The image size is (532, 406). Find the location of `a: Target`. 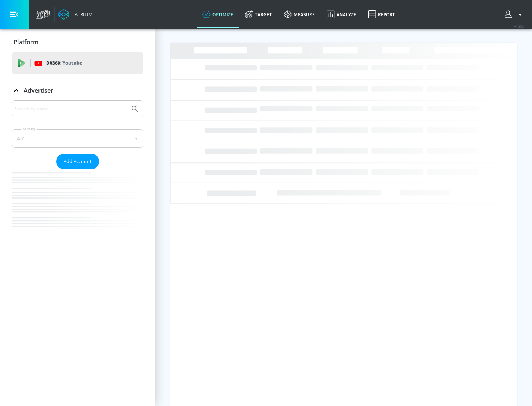

a: Target is located at coordinates (258, 14).